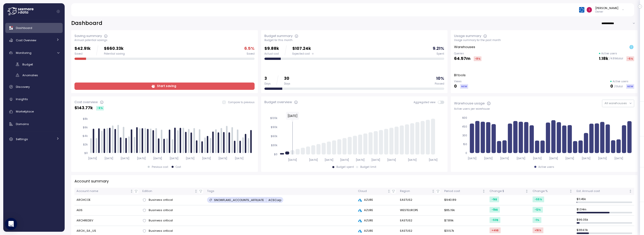  I want to click on div: Cloud, so click(372, 191).